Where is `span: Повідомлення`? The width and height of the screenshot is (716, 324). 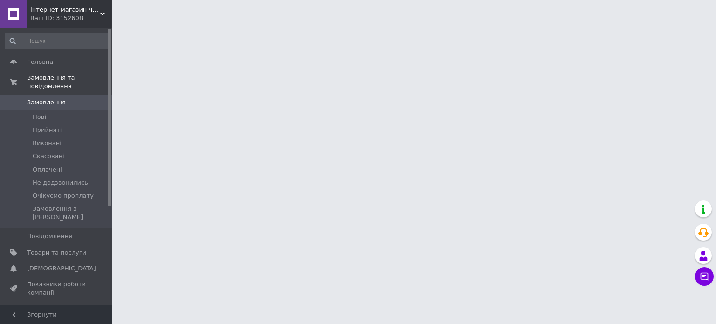
span: Повідомлення is located at coordinates (49, 236).